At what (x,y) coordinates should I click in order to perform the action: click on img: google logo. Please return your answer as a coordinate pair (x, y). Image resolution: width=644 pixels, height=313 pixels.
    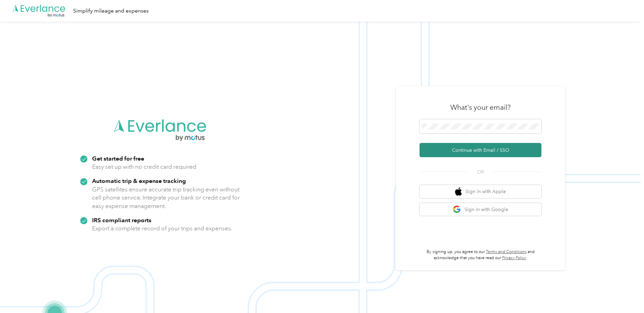
    Looking at the image, I should click on (457, 209).